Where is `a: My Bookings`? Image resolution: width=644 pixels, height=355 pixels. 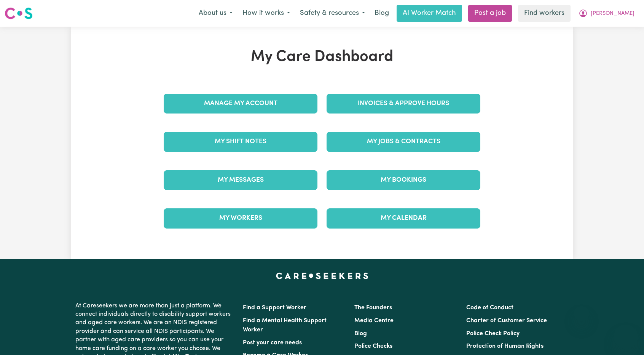
a: My Bookings is located at coordinates (404, 180).